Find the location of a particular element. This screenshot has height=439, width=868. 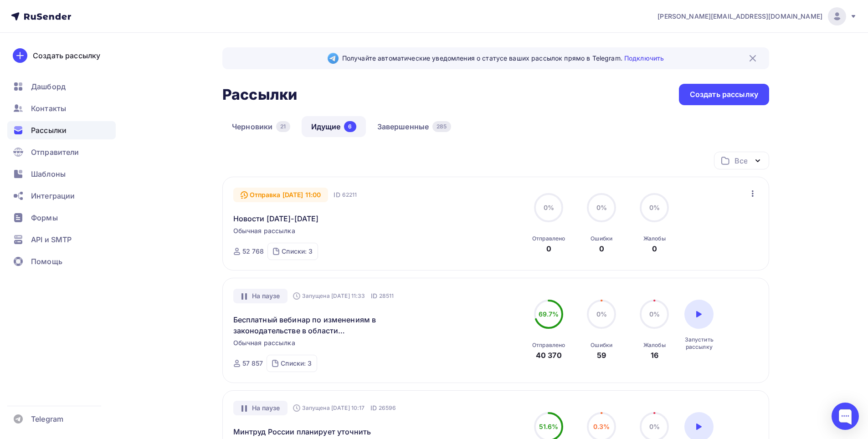

a: Отправители is located at coordinates (62, 152).